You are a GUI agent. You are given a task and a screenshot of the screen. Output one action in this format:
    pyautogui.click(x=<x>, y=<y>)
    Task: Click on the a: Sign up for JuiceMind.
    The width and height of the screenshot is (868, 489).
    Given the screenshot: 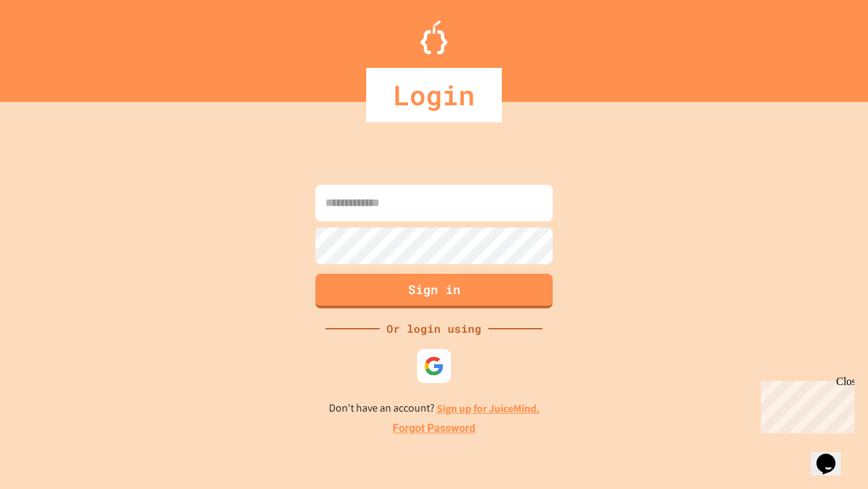 What is the action you would take?
    pyautogui.click(x=489, y=408)
    